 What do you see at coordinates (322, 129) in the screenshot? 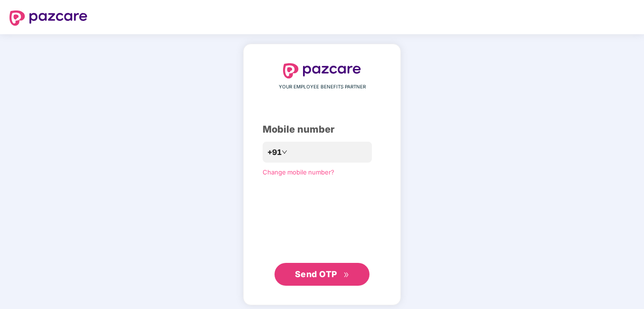
I see `div: Mobile number` at bounding box center [322, 129].